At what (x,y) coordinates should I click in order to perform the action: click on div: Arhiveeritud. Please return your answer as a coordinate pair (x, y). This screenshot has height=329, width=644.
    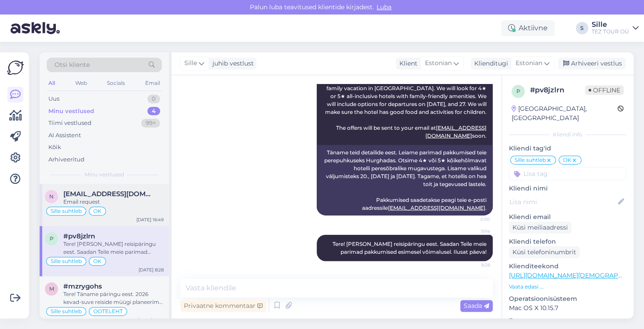
    Looking at the image, I should click on (66, 160).